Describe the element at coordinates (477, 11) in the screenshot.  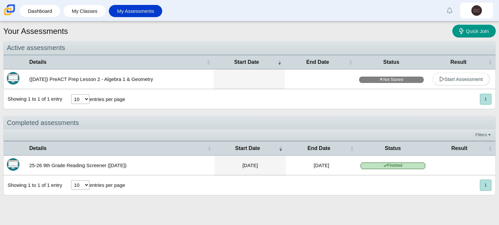
I see `a: DC` at that location.